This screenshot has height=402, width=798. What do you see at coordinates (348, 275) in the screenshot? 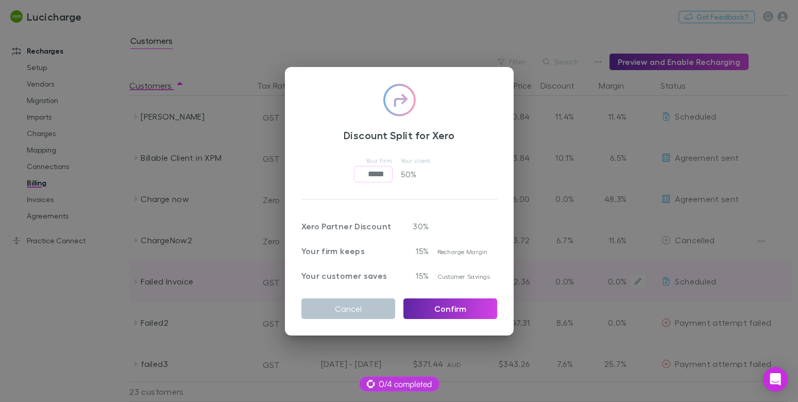
I see `p: Your customer saves` at bounding box center [348, 275].